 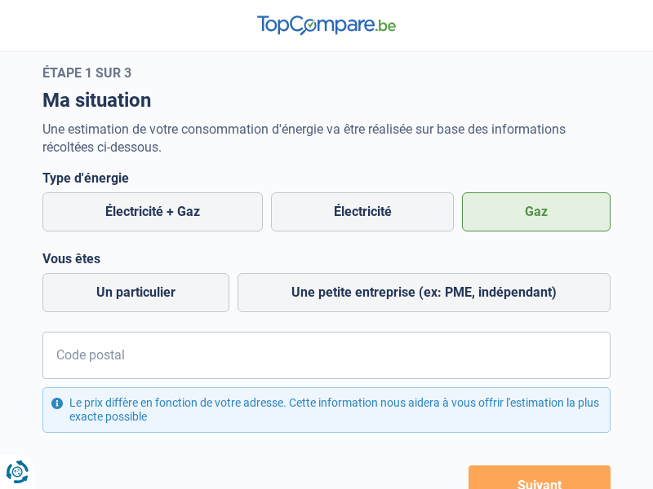 What do you see at coordinates (536, 212) in the screenshot?
I see `label: Gaz` at bounding box center [536, 212].